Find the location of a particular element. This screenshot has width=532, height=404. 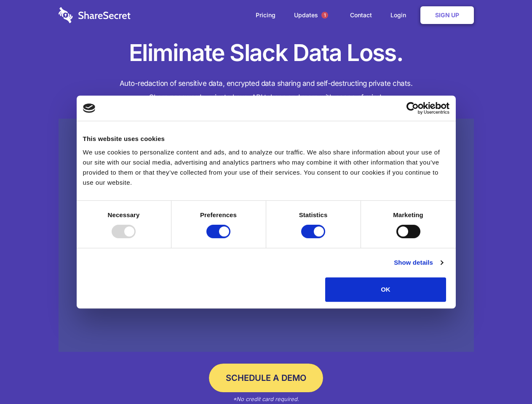

a: Pricing is located at coordinates (265, 15).